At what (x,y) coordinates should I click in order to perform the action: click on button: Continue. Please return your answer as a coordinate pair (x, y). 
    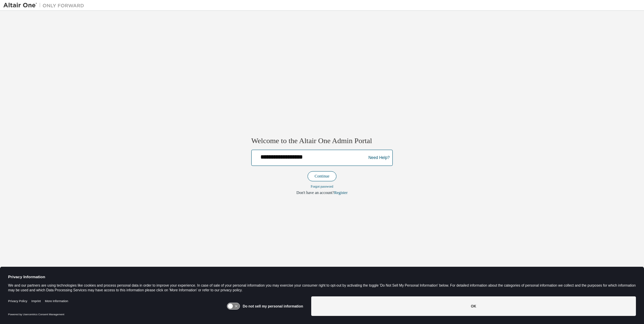
    Looking at the image, I should click on (322, 176).